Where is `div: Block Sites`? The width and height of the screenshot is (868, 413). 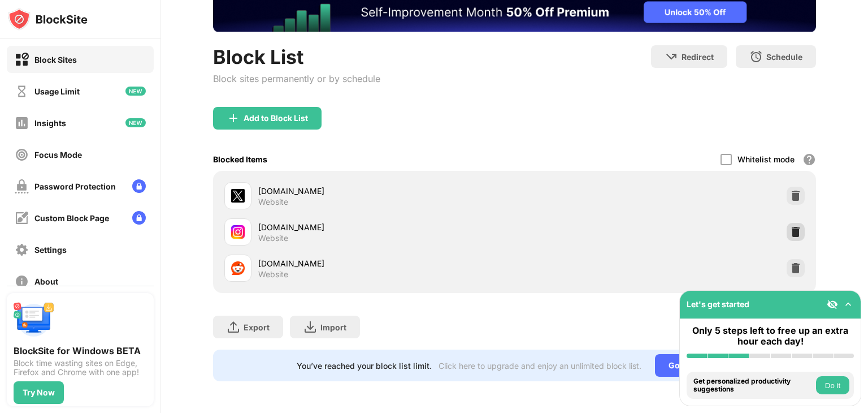 div: Block Sites is located at coordinates (55, 59).